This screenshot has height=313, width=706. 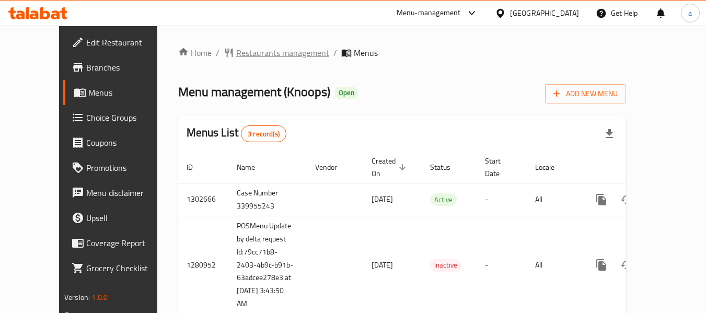 What do you see at coordinates (128, 143) in the screenshot?
I see `span: Coupons` at bounding box center [128, 143].